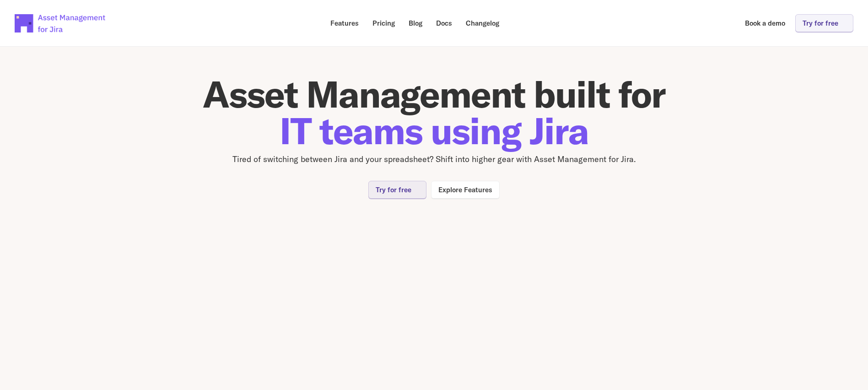 The height and width of the screenshot is (390, 868). What do you see at coordinates (415, 23) in the screenshot?
I see `p: Blog` at bounding box center [415, 23].